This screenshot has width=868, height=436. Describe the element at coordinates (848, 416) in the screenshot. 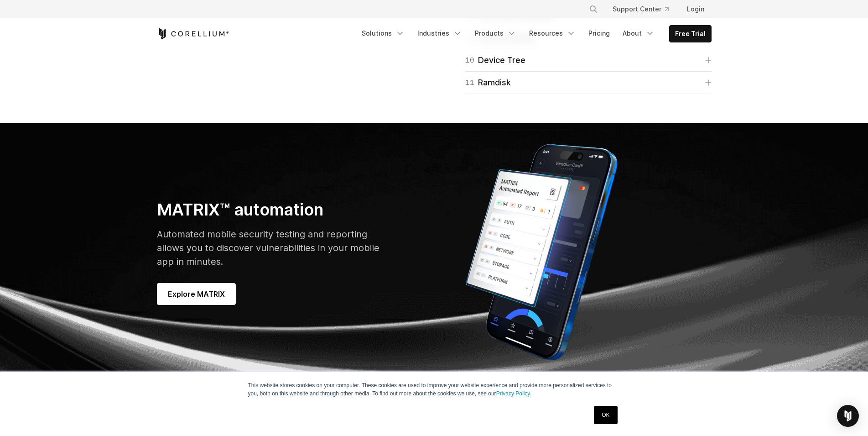

I see `div: Open Intercom Messenger` at that location.